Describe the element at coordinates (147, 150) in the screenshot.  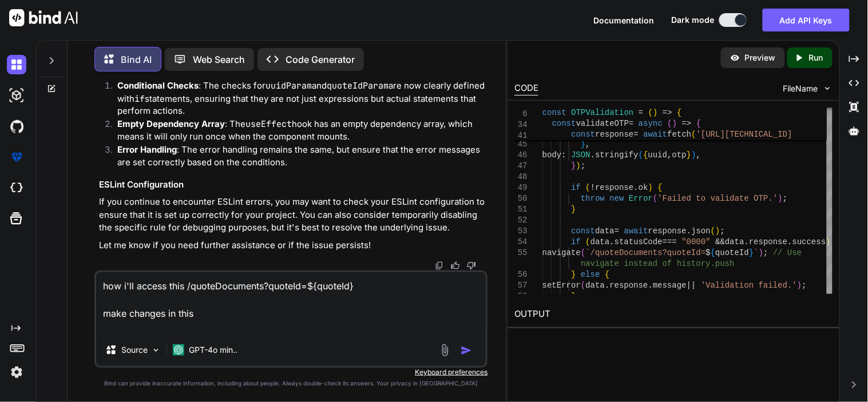
I see `strong: Error Handling` at that location.